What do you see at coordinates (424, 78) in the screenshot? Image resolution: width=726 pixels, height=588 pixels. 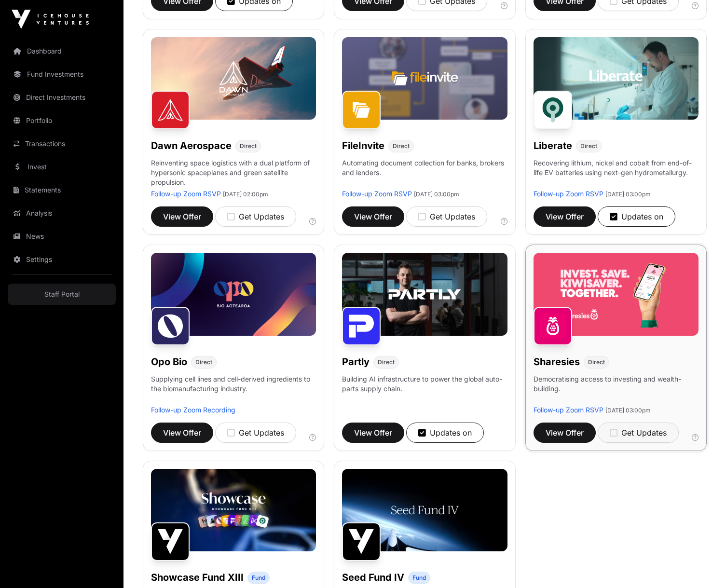 I see `img: File-Invite-Banner.jpg` at bounding box center [424, 78].